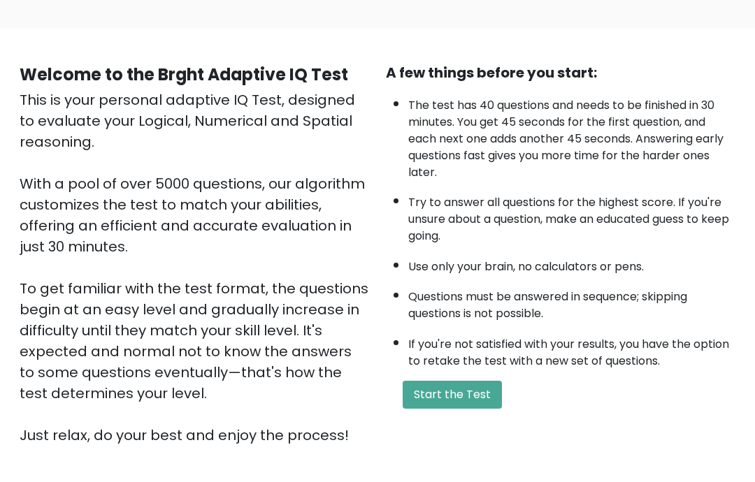 Image resolution: width=755 pixels, height=482 pixels. Describe the element at coordinates (561, 73) in the screenshot. I see `div: A few things before you start:` at that location.